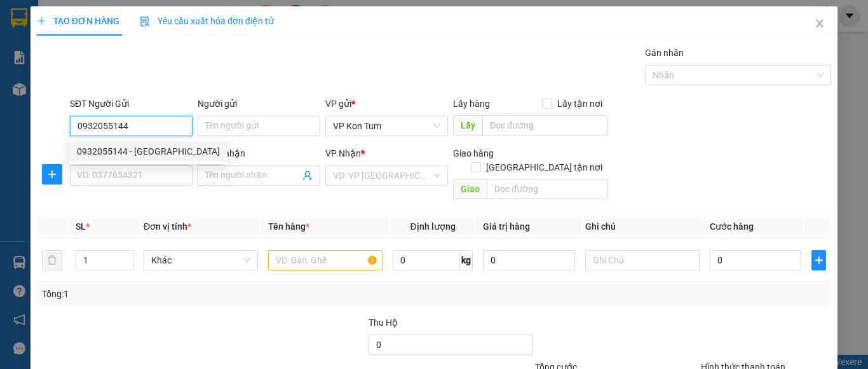 The image size is (868, 369). Describe the element at coordinates (467, 260) in the screenshot. I see `span: kg` at that location.